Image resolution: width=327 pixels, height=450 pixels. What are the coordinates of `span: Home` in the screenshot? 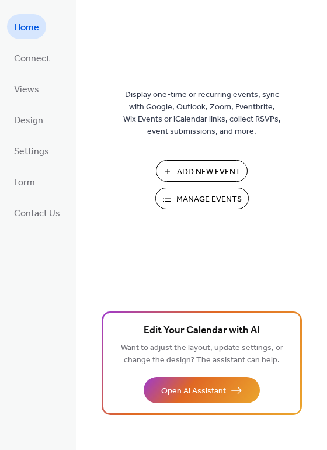 It's located at (26, 27).